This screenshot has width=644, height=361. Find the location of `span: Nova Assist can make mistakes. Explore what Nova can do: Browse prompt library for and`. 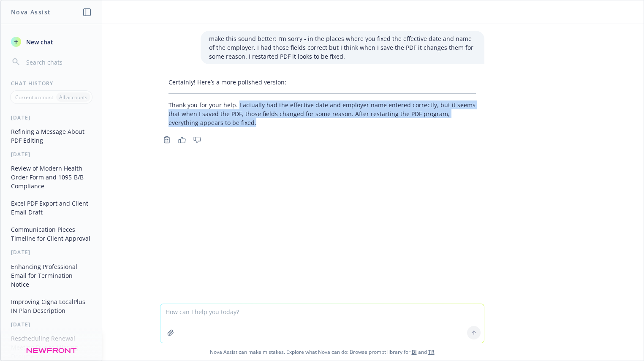

span: Nova Assist can make mistakes. Explore what Nova can do: Browse prompt library for and is located at coordinates (322, 352).